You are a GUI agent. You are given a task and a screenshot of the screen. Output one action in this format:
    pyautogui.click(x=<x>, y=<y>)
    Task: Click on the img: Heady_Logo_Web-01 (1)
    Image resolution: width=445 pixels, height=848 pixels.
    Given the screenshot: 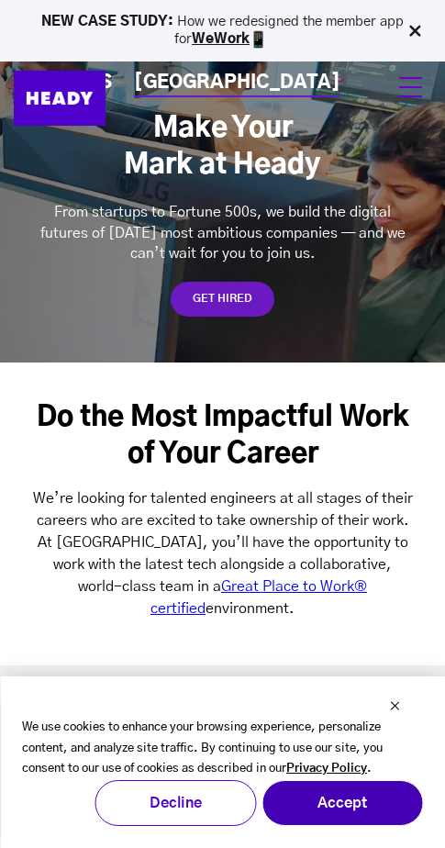 What is the action you would take?
    pyautogui.click(x=60, y=98)
    